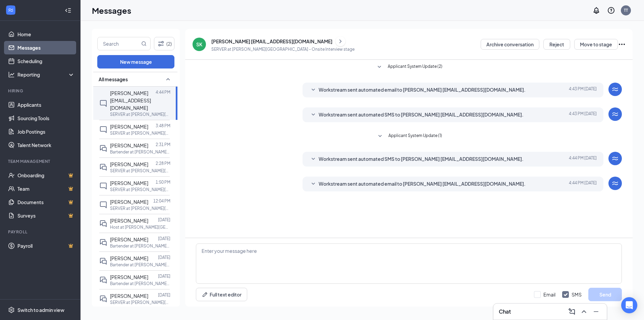 This screenshot has width=644, height=320. I want to click on span: Applicant System Update (2), so click(415, 67).